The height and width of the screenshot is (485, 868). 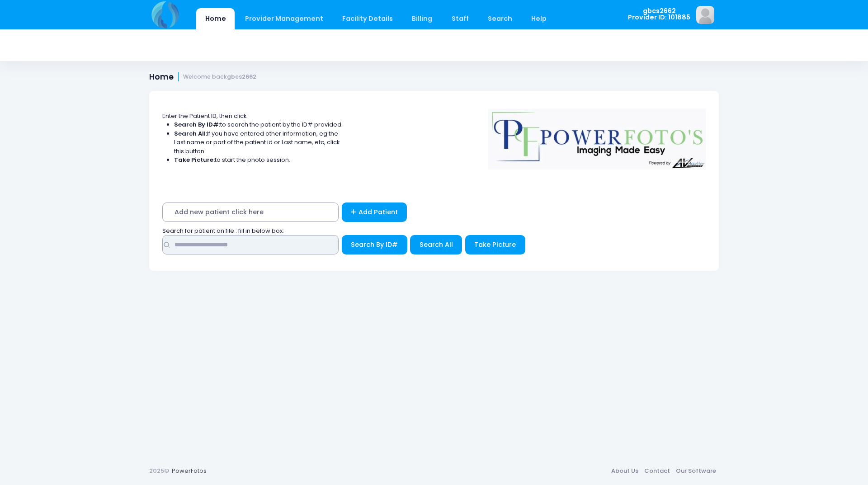 What do you see at coordinates (284, 18) in the screenshot?
I see `a: Provider Management` at bounding box center [284, 18].